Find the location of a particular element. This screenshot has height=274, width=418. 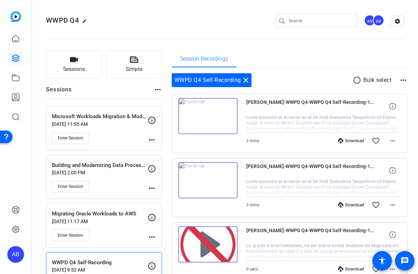

button: Sessions is located at coordinates (74, 64).